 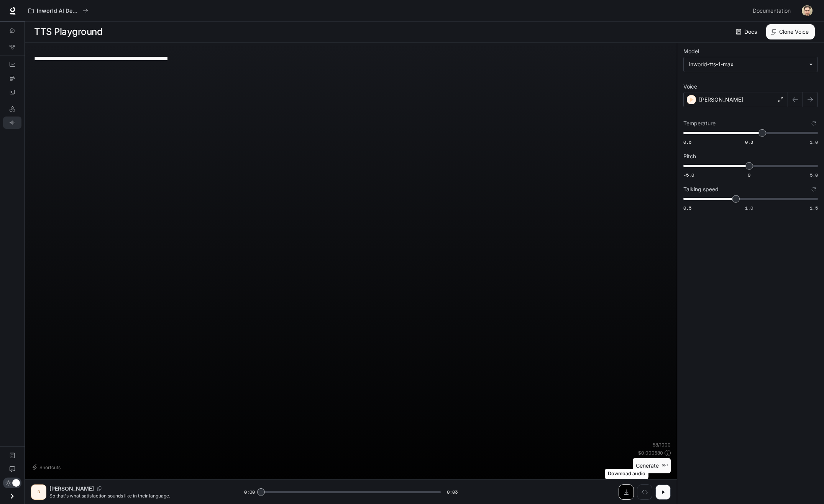 What do you see at coordinates (701, 189) in the screenshot?
I see `p: Talking speed` at bounding box center [701, 189].